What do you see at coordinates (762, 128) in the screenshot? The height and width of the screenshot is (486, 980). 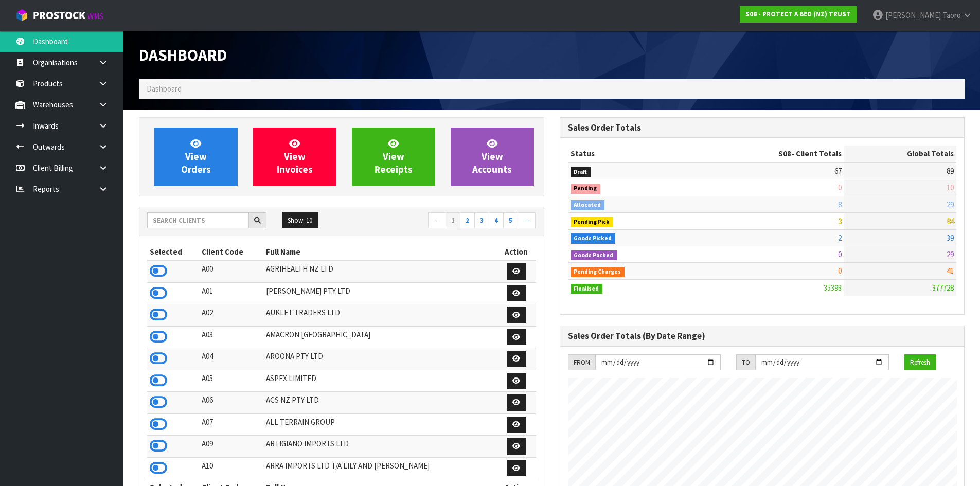 I see `h3: Sales Order Totals` at bounding box center [762, 128].